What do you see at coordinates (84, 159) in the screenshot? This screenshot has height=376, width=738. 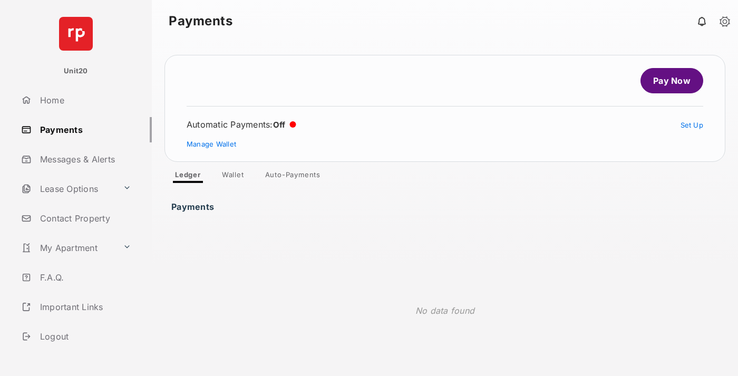 I see `a: Messages & Alerts` at bounding box center [84, 159].